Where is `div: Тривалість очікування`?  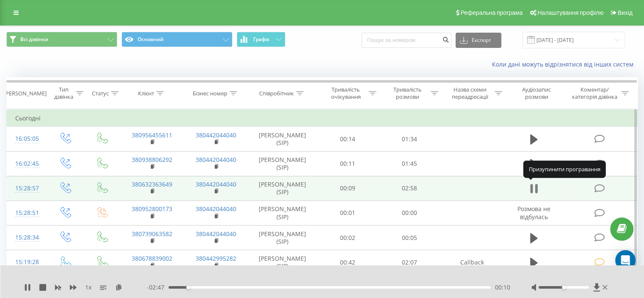 div: Тривалість очікування is located at coordinates (346, 93).